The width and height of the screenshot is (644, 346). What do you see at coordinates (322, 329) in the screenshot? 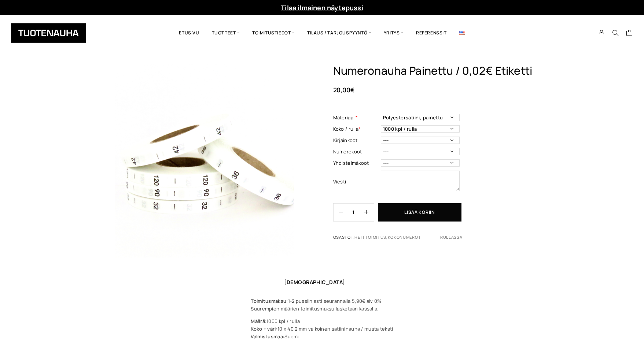
I see `p: 1000 kpl / rulla 10 x 40,2 mm valkoinen satiininauha / musta teksti Suomi` at bounding box center [322, 329].